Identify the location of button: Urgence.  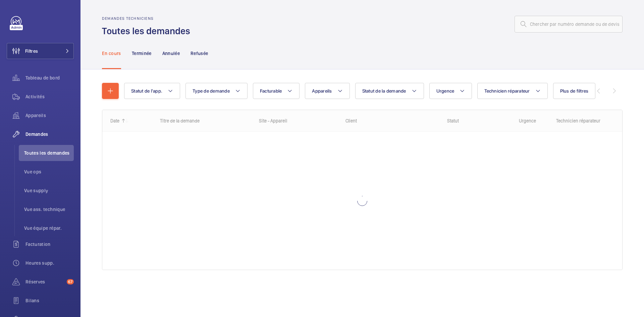
(451, 91).